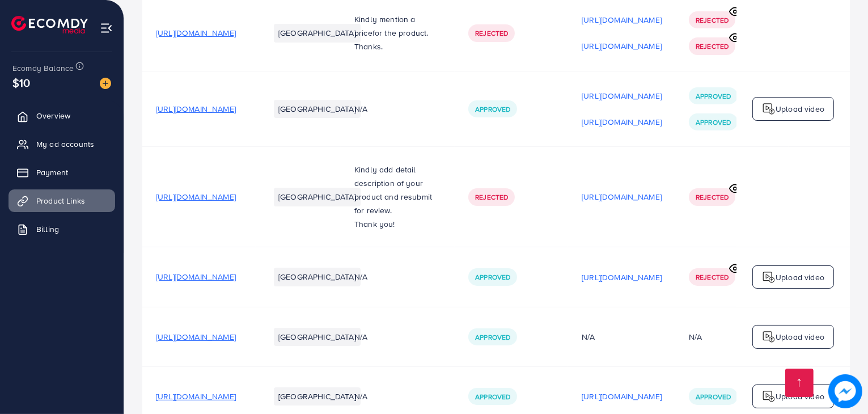 The height and width of the screenshot is (414, 868). What do you see at coordinates (61, 201) in the screenshot?
I see `span: Product Links` at bounding box center [61, 201].